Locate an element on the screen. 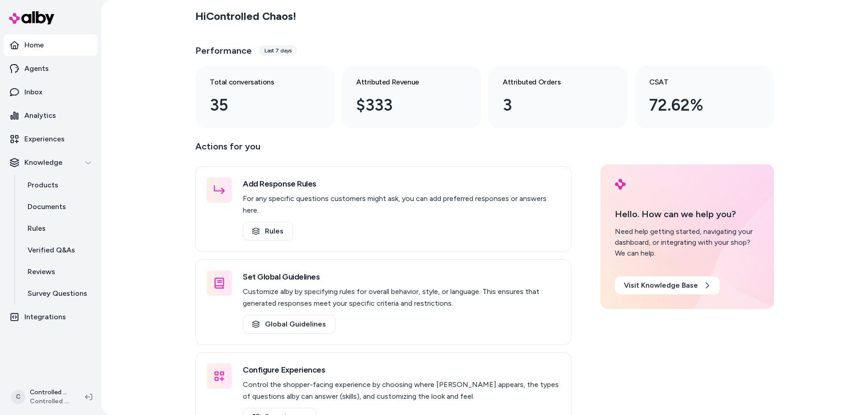  a: Global Guidelines is located at coordinates (289, 325).